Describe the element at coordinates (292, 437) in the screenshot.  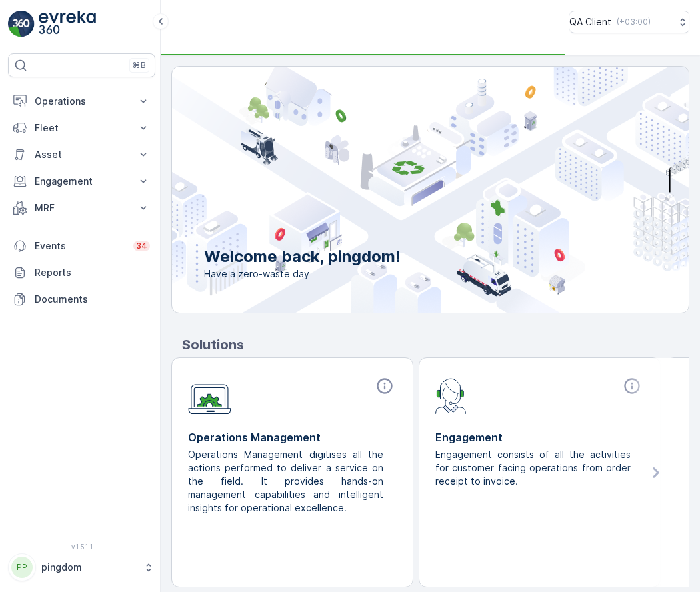
I see `p: Operations Management` at that location.